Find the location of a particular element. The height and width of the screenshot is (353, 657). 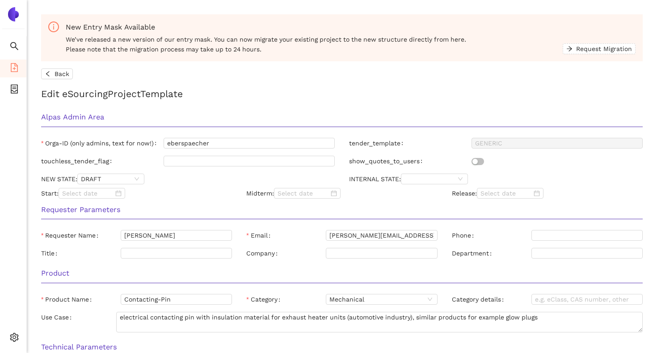

label: Use Case is located at coordinates (58, 317).